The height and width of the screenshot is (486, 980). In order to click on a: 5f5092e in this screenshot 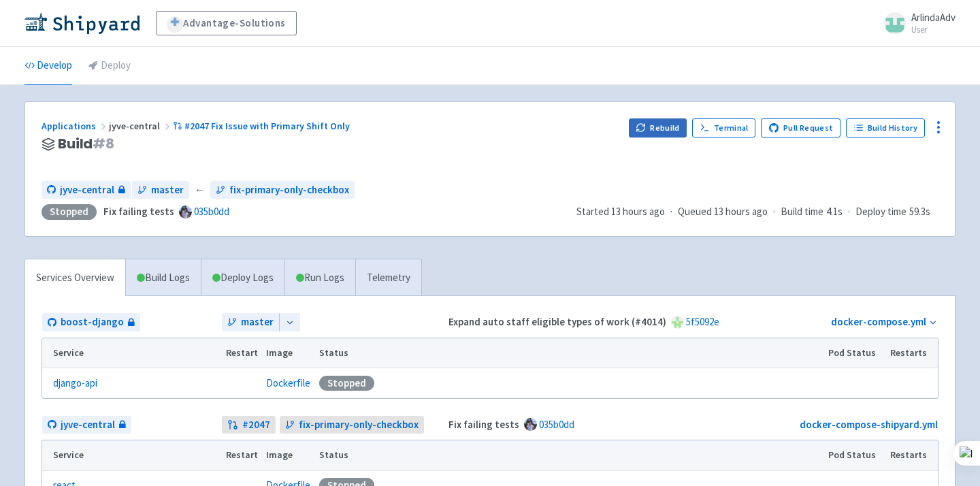, I will do `click(703, 322)`.